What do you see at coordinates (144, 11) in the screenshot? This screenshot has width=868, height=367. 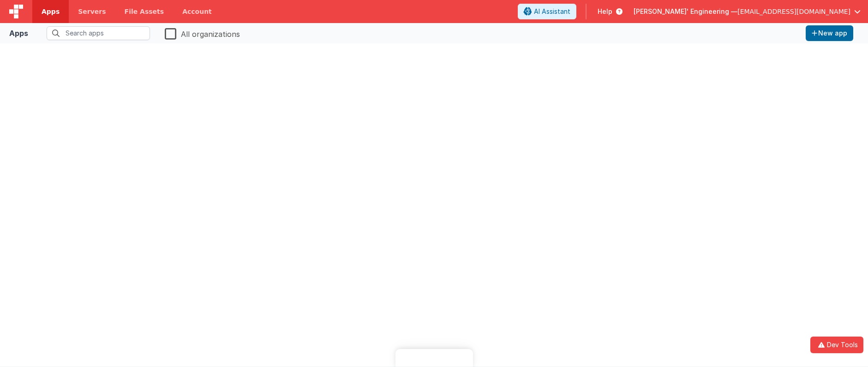 I see `span: File Assets` at bounding box center [144, 11].